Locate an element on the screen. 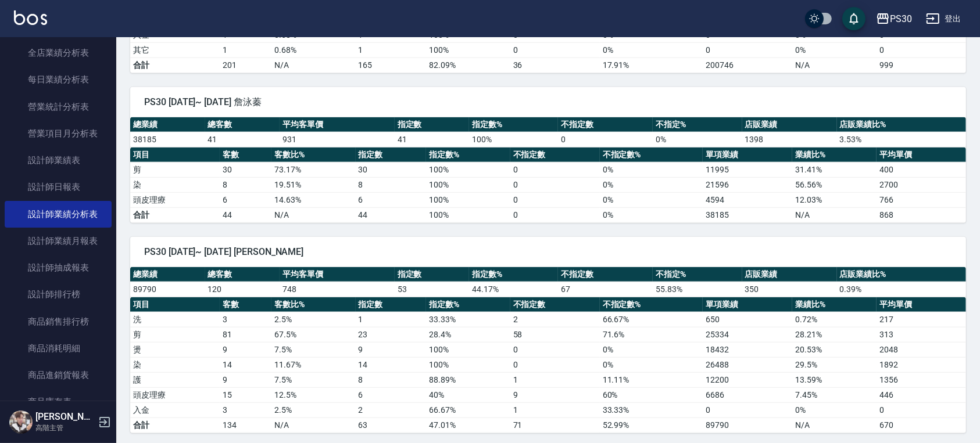  td: 1398 is located at coordinates (790, 140).